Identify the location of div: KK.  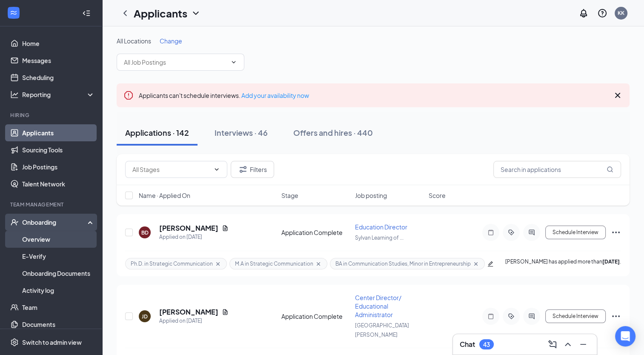
(620, 13).